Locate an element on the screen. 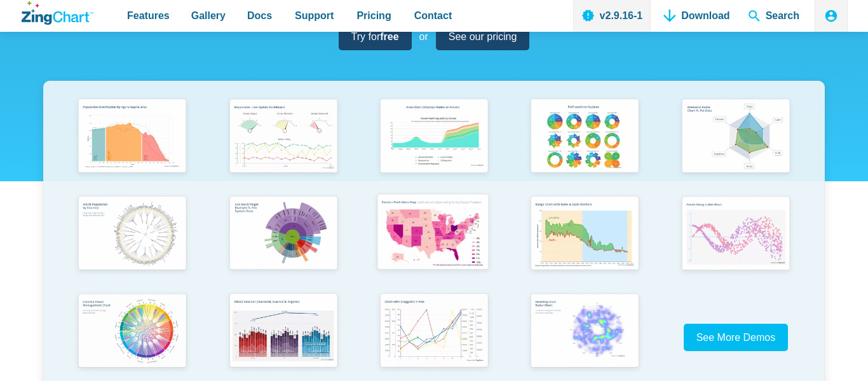  img: Area Chart (Displays Nodes on Hover) is located at coordinates (434, 137).